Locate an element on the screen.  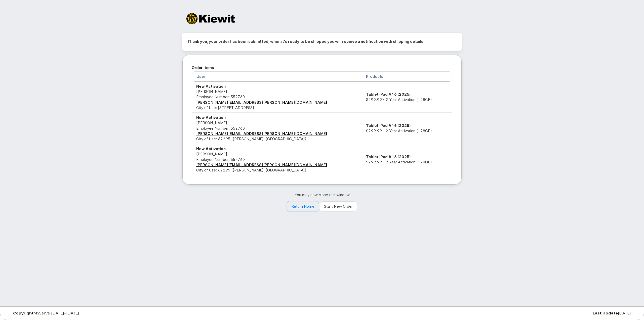
th: Products is located at coordinates (407, 76).